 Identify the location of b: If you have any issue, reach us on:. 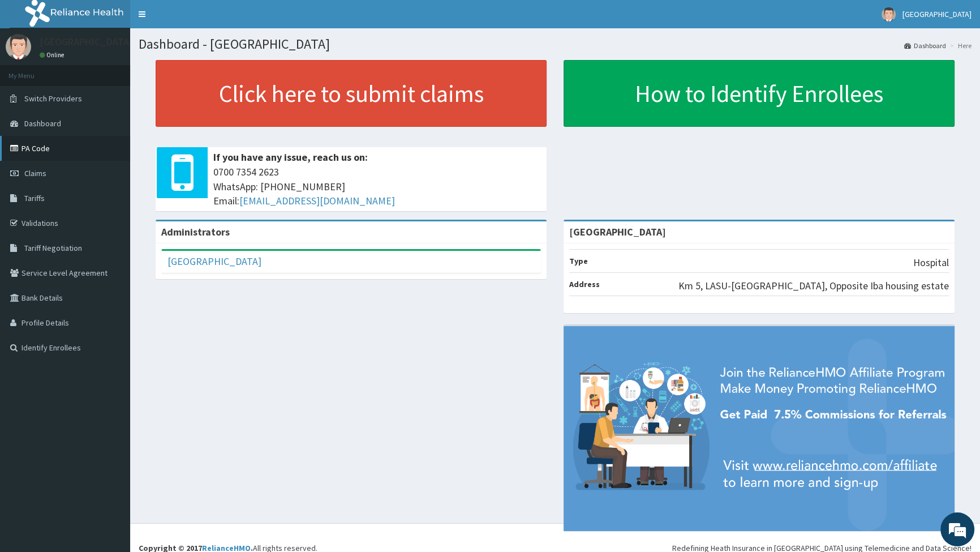
(290, 157).